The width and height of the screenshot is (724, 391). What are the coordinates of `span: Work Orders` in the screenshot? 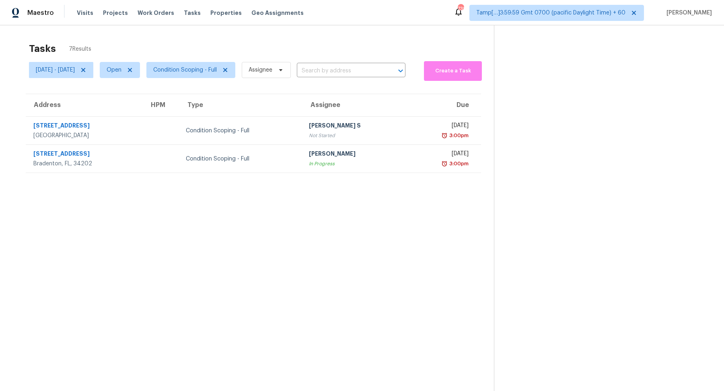 It's located at (156, 13).